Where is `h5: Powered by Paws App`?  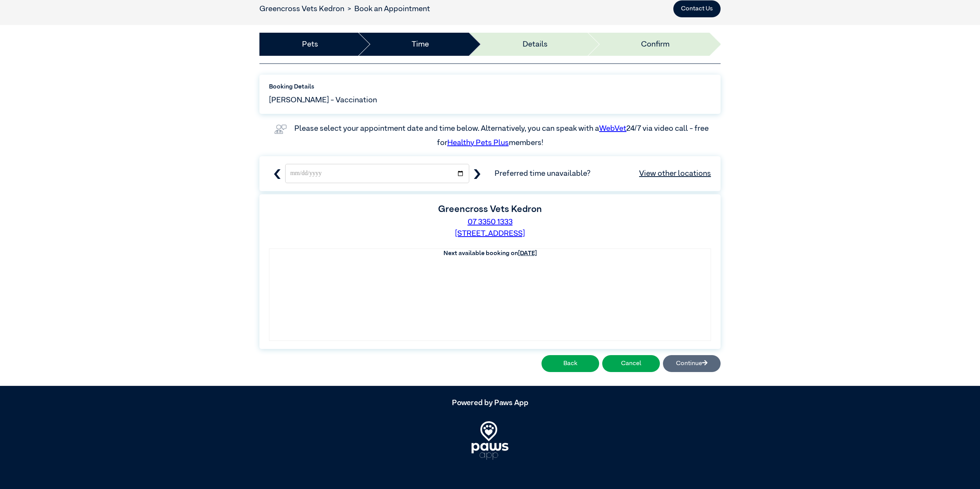
h5: Powered by Paws App is located at coordinates (490, 403).